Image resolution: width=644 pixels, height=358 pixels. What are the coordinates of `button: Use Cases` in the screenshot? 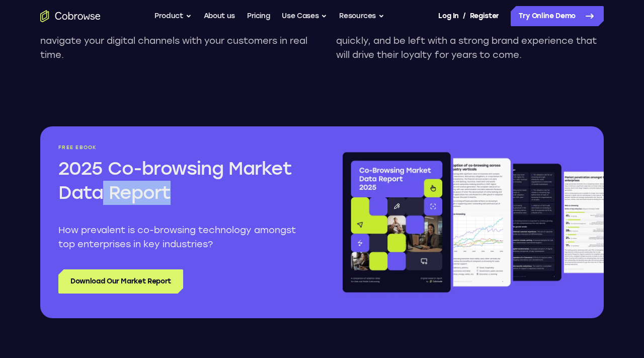 It's located at (304, 16).